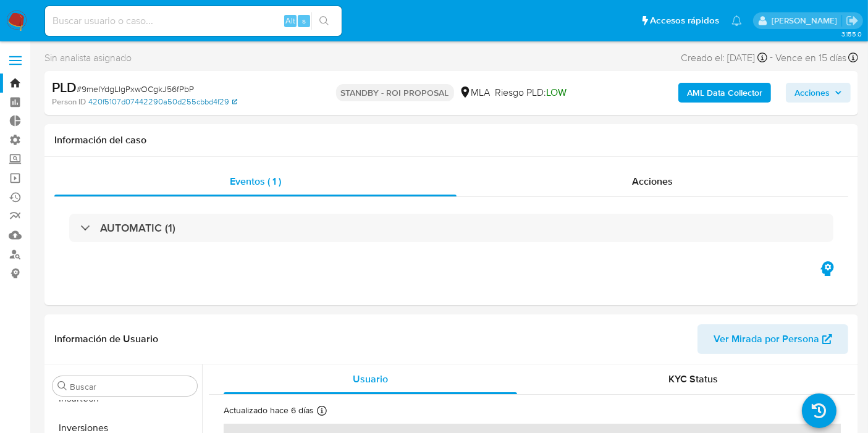 Image resolution: width=868 pixels, height=433 pixels. Describe the element at coordinates (135, 89) in the screenshot. I see `span: # 9meIYdgLlgPxwOCgkJ56fPbP` at that location.